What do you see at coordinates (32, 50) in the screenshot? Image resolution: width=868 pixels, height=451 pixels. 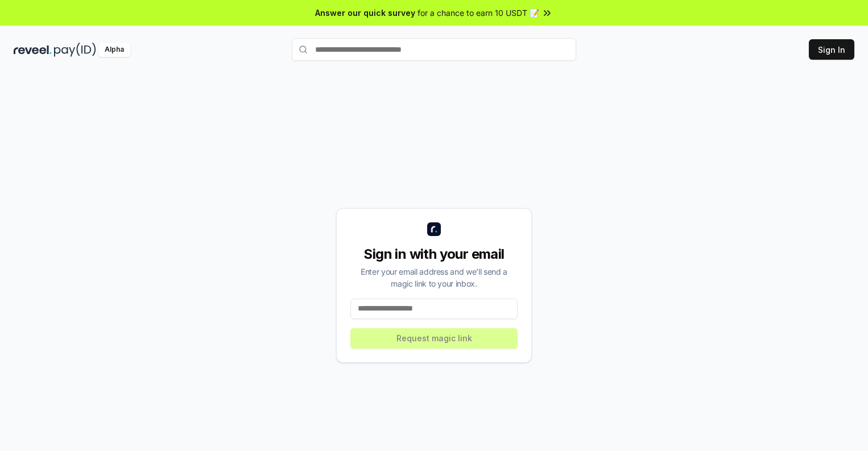 I see `img: reveel_dark` at bounding box center [32, 50].